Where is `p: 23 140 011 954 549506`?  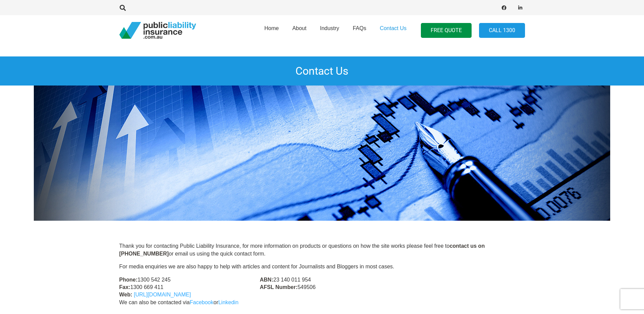 p: 23 140 011 954 549506 is located at coordinates (322, 283).